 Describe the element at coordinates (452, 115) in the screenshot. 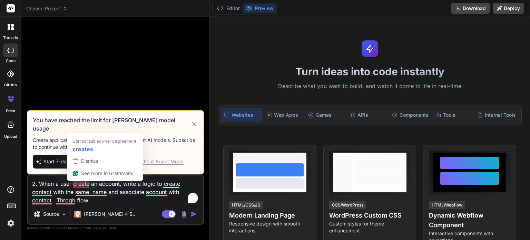

I see `div: Tools` at that location.